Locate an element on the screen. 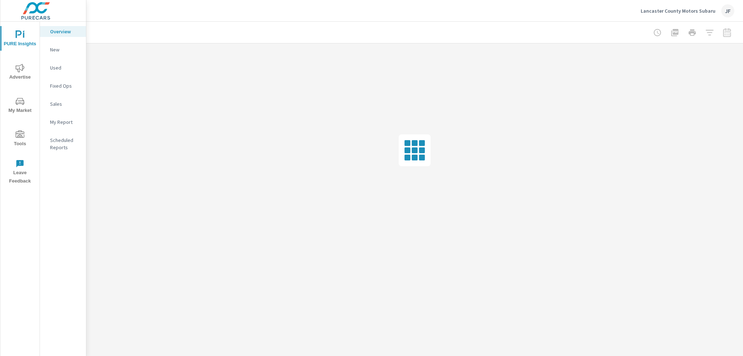 This screenshot has height=356, width=743. span: Tools is located at coordinates (20, 139).